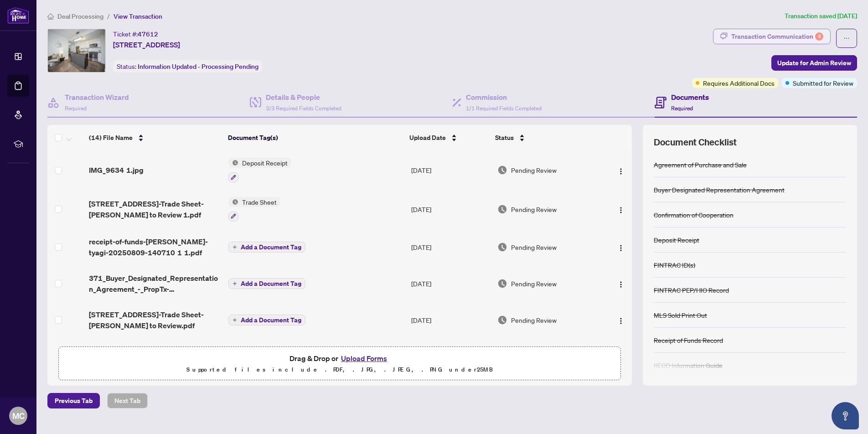  Describe the element at coordinates (448, 138) in the screenshot. I see `th: Upload Date` at that location.